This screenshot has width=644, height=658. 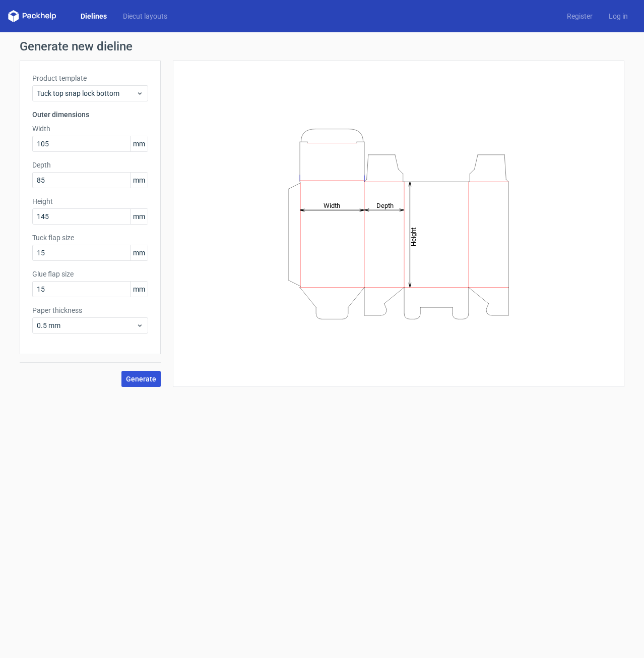 I want to click on label: Width, so click(x=90, y=129).